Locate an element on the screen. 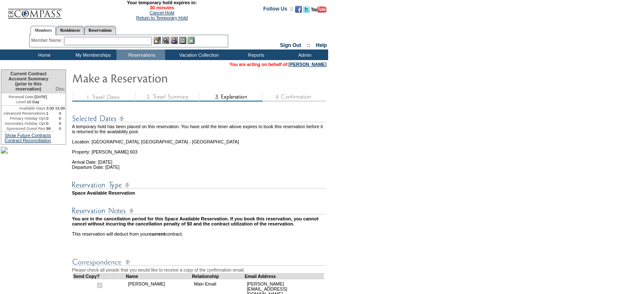 This screenshot has width=644, height=294. span: You are acting on behalf of: is located at coordinates (278, 64).